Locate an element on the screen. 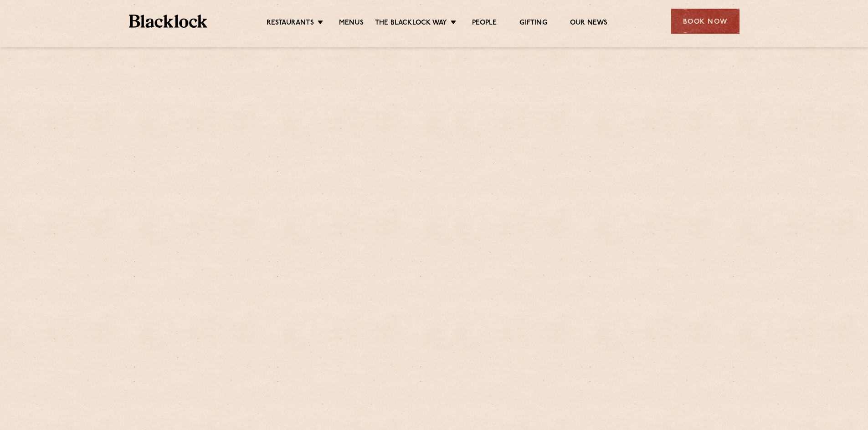  a: Restaurants is located at coordinates (290, 23).